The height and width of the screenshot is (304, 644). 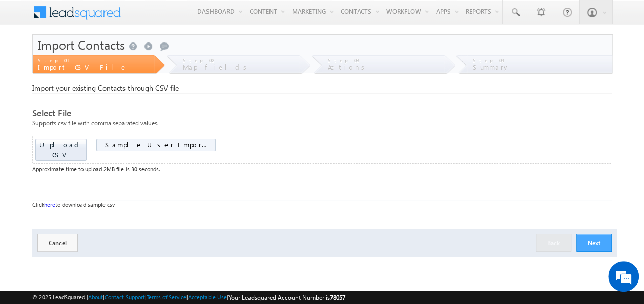 I want to click on span: © 2025 LeadSquared | | | | |, so click(x=188, y=298).